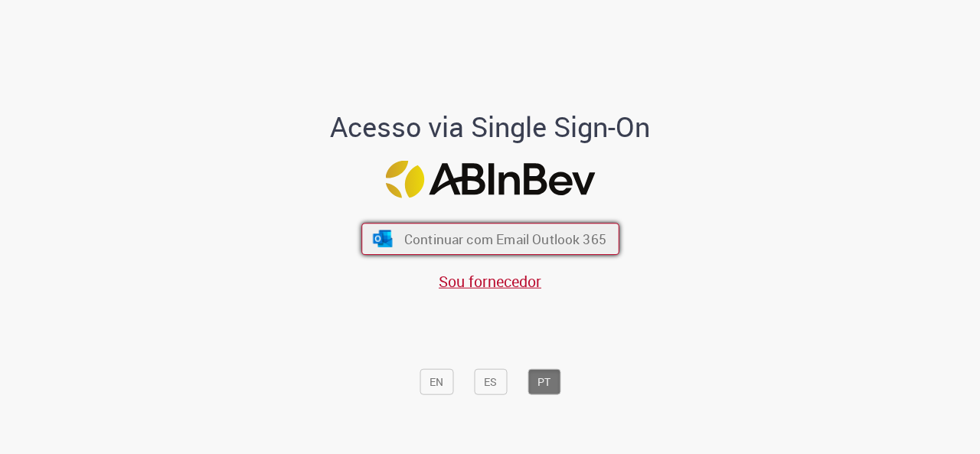 The image size is (980, 454). Describe the element at coordinates (490, 281) in the screenshot. I see `a: Sou fornecedor` at that location.